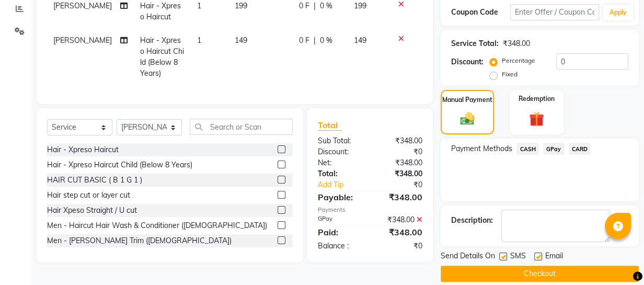  What do you see at coordinates (537, 99) in the screenshot?
I see `label: Redemption` at bounding box center [537, 99].